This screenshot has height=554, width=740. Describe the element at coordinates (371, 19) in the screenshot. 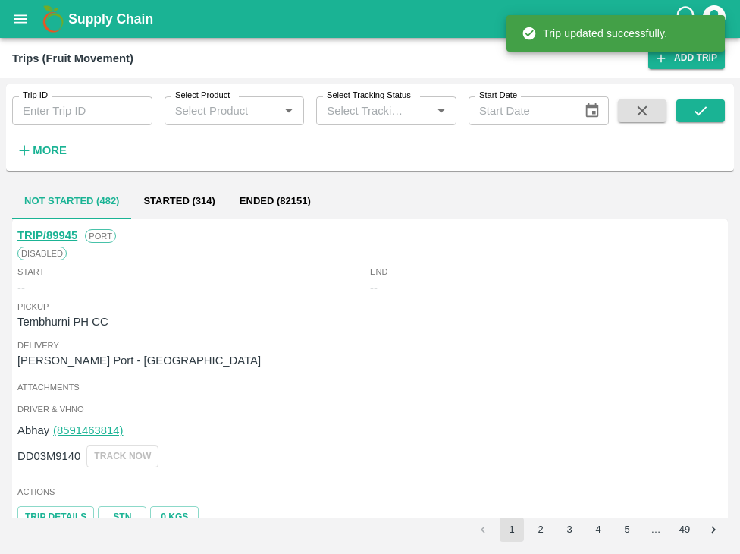

I see `a: Supply Chain` at that location.